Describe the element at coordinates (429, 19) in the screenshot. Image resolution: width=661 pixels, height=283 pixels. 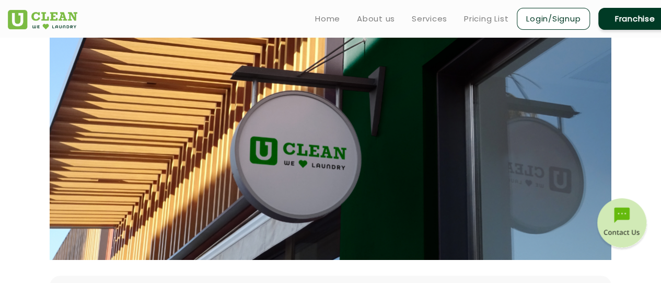
I see `a: Services` at that location.